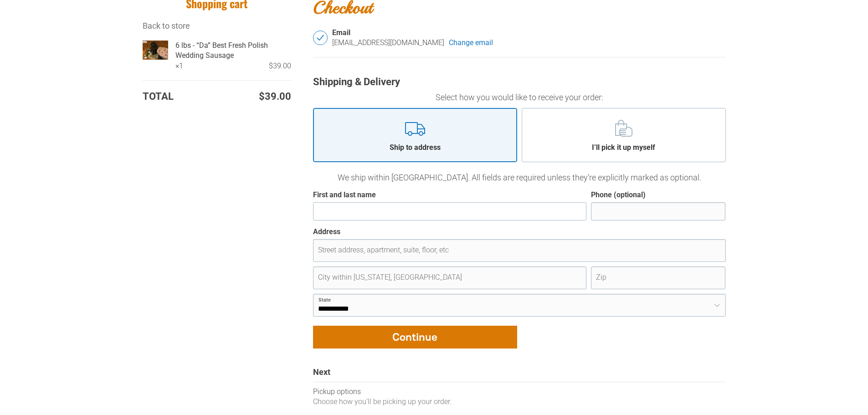 This screenshot has width=868, height=415. Describe the element at coordinates (344, 195) in the screenshot. I see `div: First and last name` at that location.